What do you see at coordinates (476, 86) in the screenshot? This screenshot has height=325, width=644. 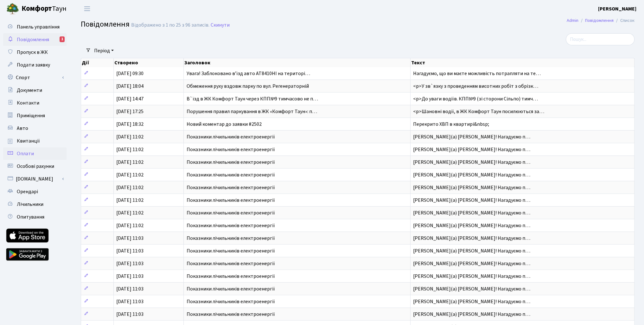 I see `span: <p>У зв`язку з проведенням висотних робіт з обрізк…` at bounding box center [476, 86].